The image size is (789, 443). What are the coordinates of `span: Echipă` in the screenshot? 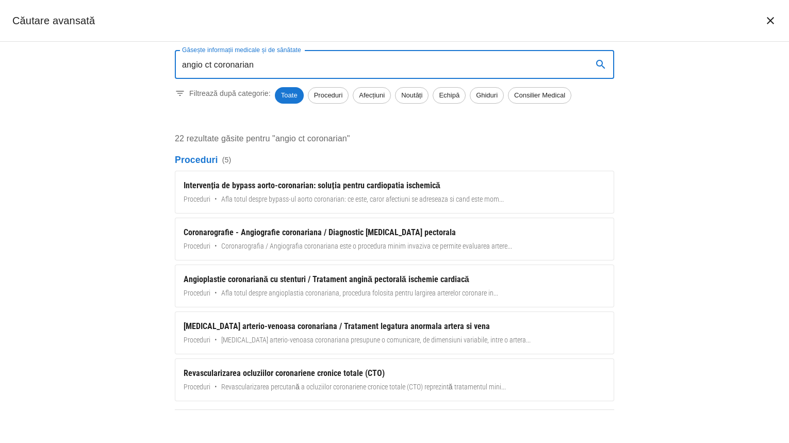 It's located at (449, 95).